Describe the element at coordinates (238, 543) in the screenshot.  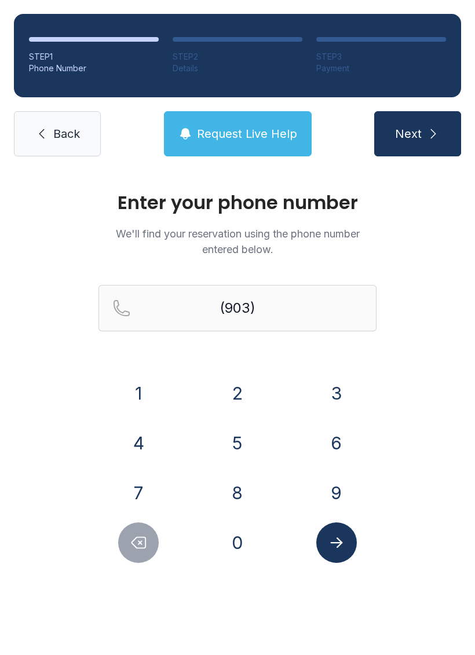
I see `button: 0` at that location.